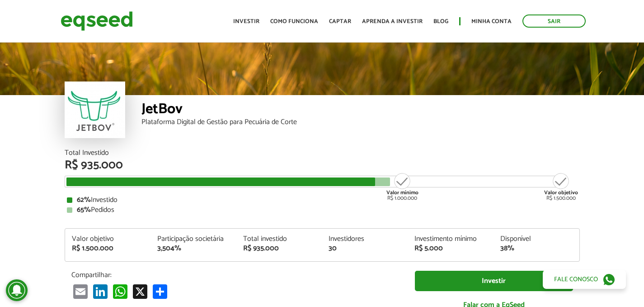 The height and width of the screenshot is (307, 644). What do you see at coordinates (294, 21) in the screenshot?
I see `a: Como funciona` at bounding box center [294, 21].